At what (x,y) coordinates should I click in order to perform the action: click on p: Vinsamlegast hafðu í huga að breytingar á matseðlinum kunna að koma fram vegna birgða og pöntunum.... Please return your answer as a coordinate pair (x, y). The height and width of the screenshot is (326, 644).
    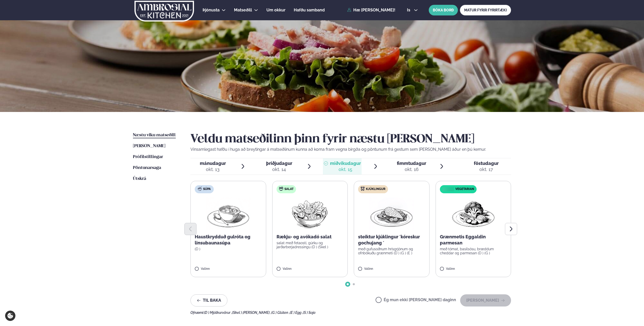
    Looking at the image, I should click on (350, 149).